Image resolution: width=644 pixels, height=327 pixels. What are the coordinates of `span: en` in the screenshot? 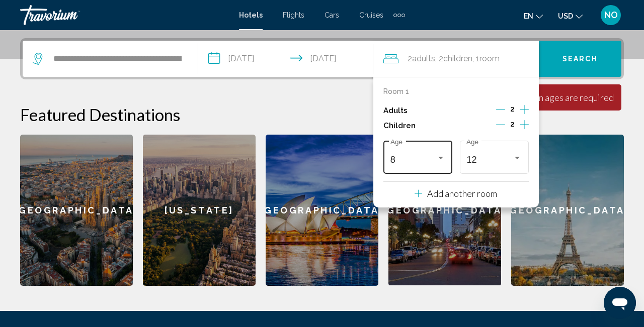 It's located at (528, 16).